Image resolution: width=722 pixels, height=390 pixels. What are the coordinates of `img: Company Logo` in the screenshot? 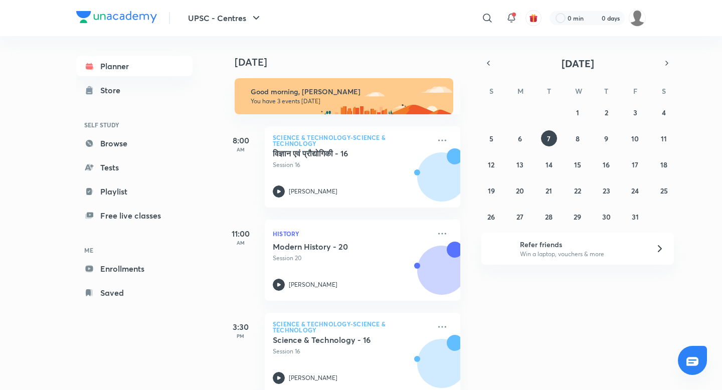 It's located at (116, 17).